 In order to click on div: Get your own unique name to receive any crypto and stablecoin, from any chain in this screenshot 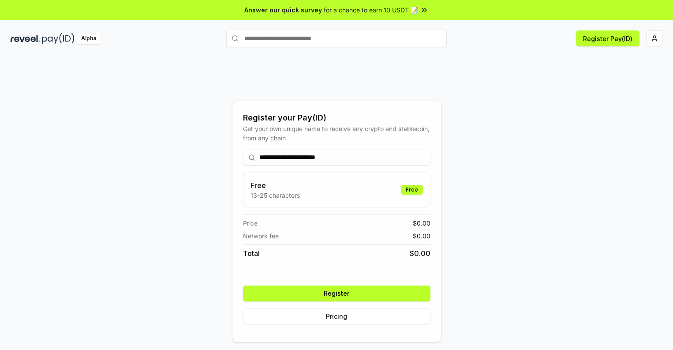, I will do `click(337, 133)`.